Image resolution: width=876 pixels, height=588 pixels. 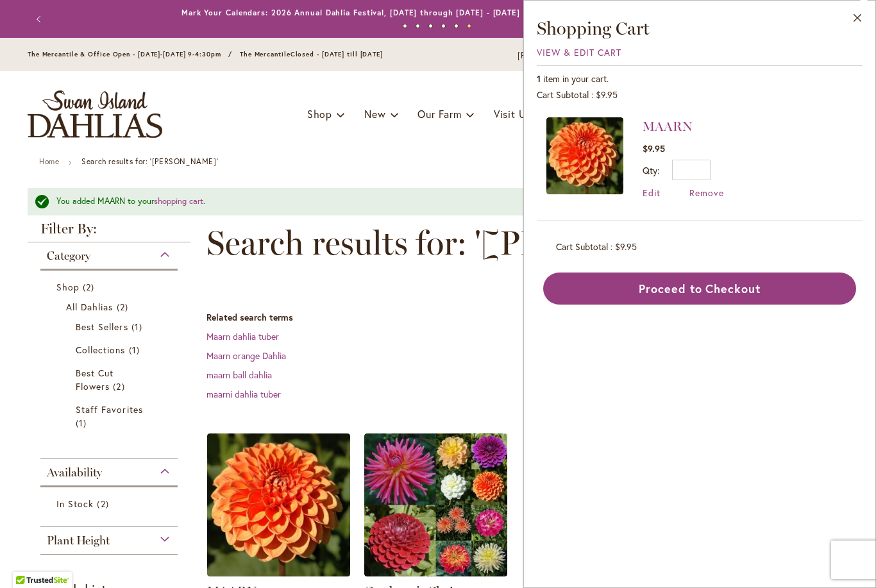 What do you see at coordinates (95, 379) in the screenshot?
I see `span: Best Cut Flowers` at bounding box center [95, 379].